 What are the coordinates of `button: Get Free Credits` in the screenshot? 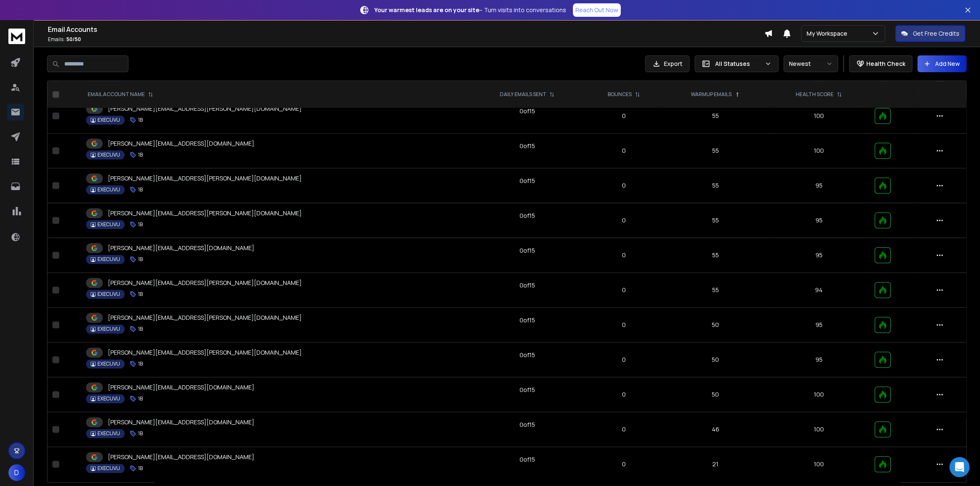 It's located at (930, 33).